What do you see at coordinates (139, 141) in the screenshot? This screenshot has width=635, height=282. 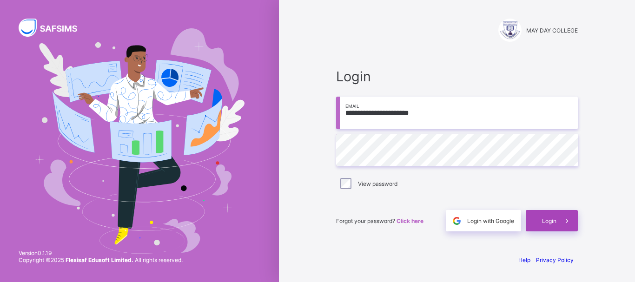 I see `img: Hero Image` at bounding box center [139, 141].